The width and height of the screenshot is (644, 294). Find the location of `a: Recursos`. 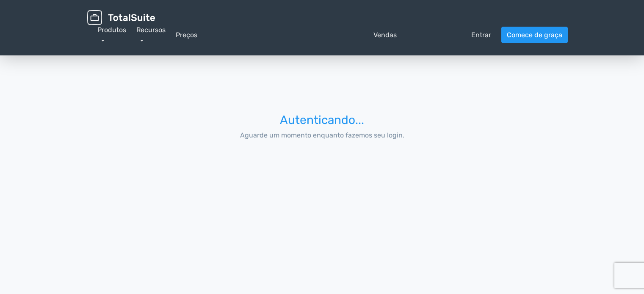

a: Recursos is located at coordinates (151, 35).